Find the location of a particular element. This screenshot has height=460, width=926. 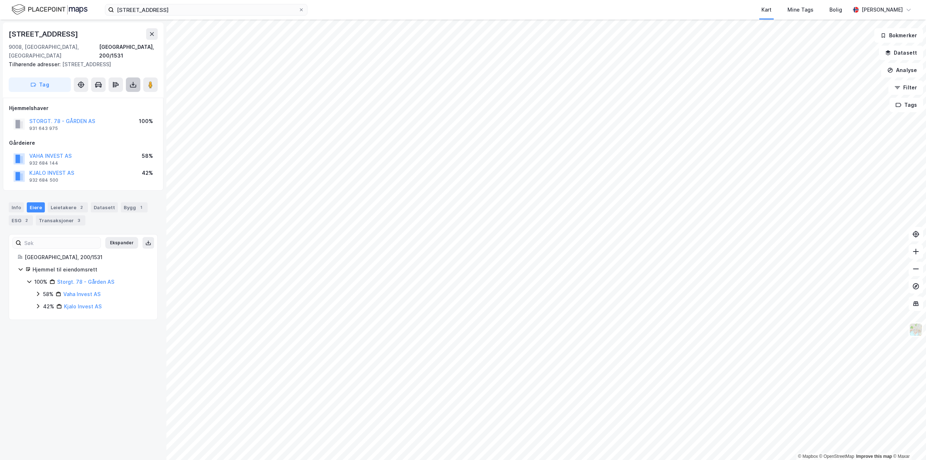

div: Datasett is located at coordinates (104, 207).